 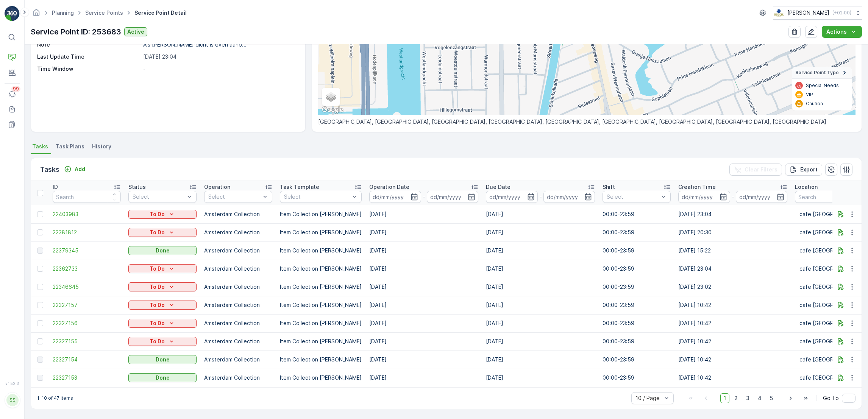 I want to click on span: Go To, so click(x=831, y=398).